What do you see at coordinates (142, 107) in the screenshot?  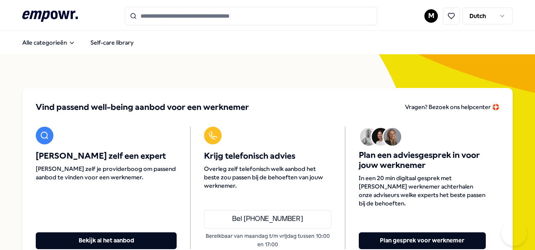 I see `span: Vind passend well-being aanbod voor een werknemer` at bounding box center [142, 107].